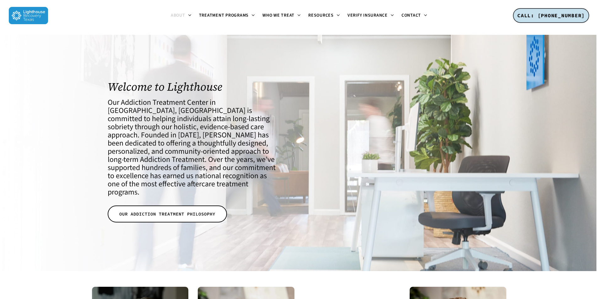  I want to click on a: OUR ADDICTION TREATMENT PHILOSOPHY, so click(167, 214).